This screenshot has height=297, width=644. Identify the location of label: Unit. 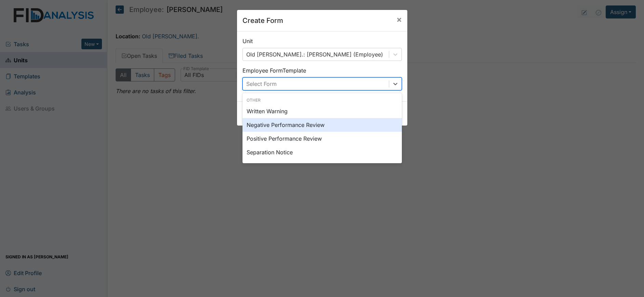
(248, 41).